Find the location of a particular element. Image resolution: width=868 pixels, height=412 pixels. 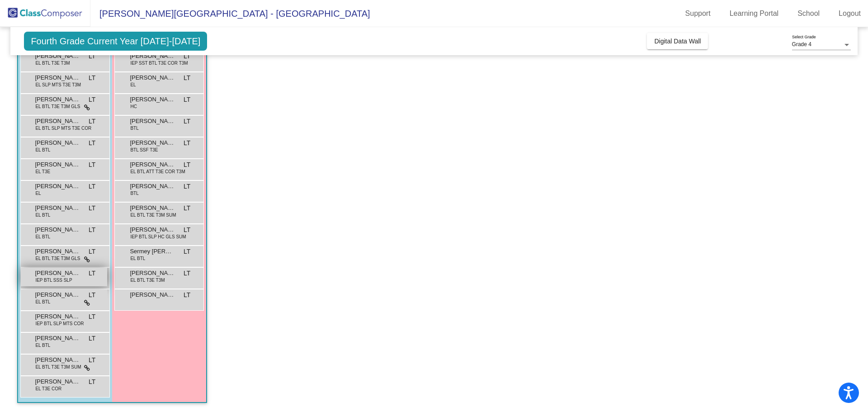

span: IEP BTL SLP HC GLS SUM is located at coordinates (158, 236).